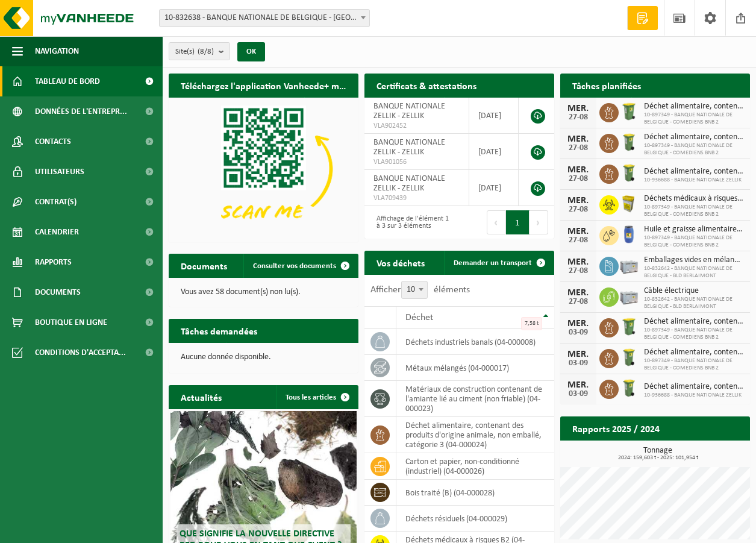 This screenshot has width=756, height=543. What do you see at coordinates (59, 172) in the screenshot?
I see `span: Utilisateurs` at bounding box center [59, 172].